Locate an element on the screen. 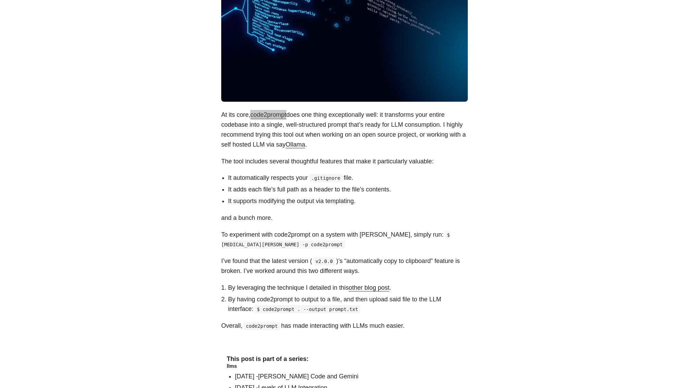  li: It adds each file’s full path as a header to the file’s contents. is located at coordinates (348, 189).